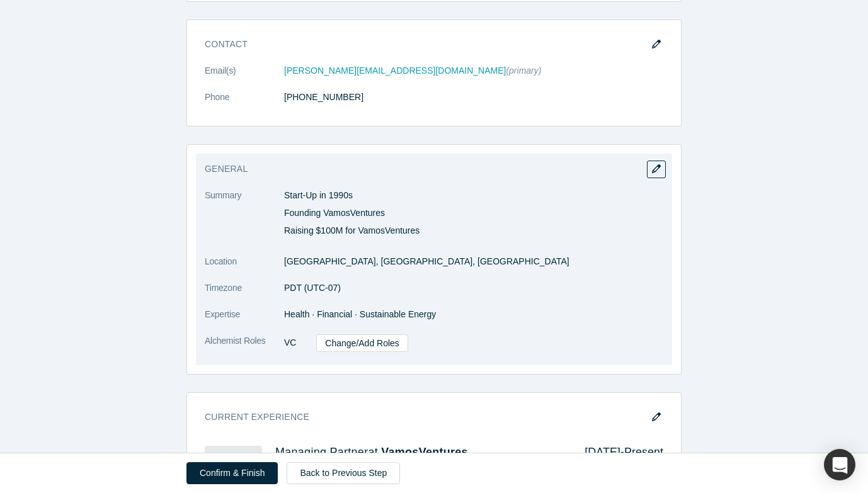 Image resolution: width=868 pixels, height=493 pixels. Describe the element at coordinates (425, 44) in the screenshot. I see `h3: Contact` at that location.